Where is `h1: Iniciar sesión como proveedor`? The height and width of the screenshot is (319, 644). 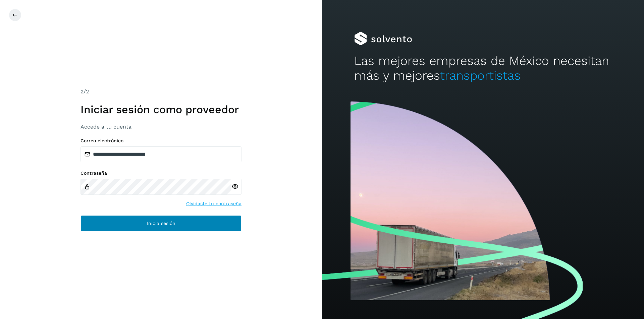 h1: Iniciar sesión como proveedor is located at coordinates (161, 110).